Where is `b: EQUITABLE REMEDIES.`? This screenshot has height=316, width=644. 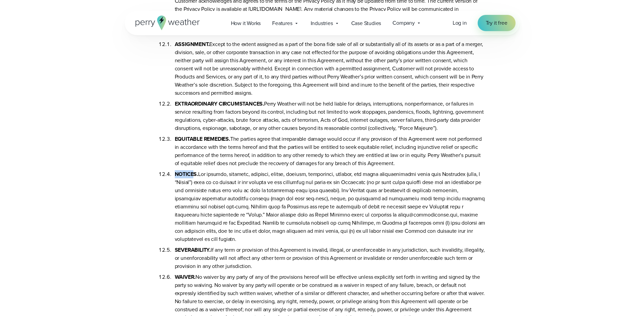
b: EQUITABLE REMEDIES. is located at coordinates (203, 139).